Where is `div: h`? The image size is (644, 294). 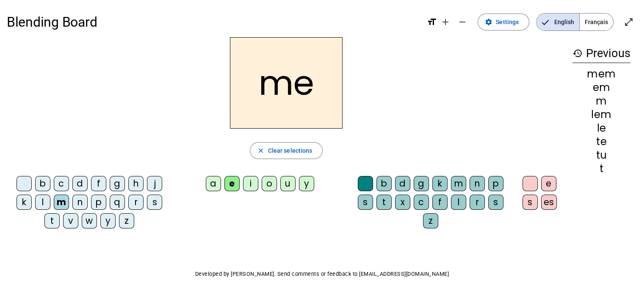
div: h is located at coordinates (136, 184).